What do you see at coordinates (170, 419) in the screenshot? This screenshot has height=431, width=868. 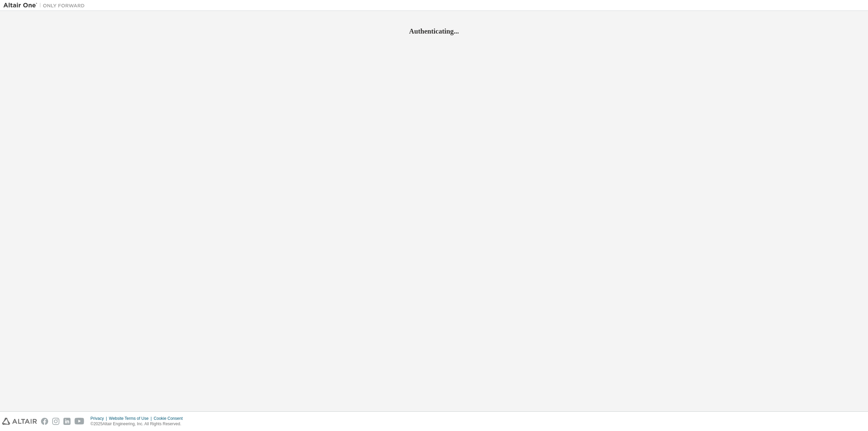 I see `div: Cookie Consent` at bounding box center [170, 419].